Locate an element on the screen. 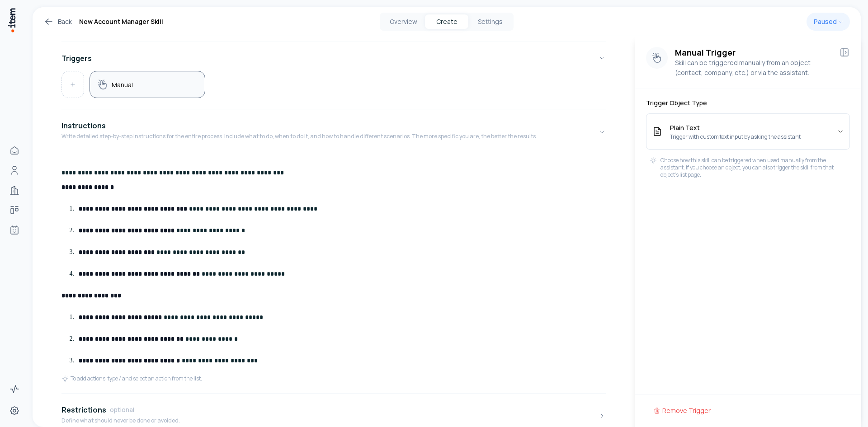 This screenshot has width=868, height=427. h4: Instructions is located at coordinates (83, 126).